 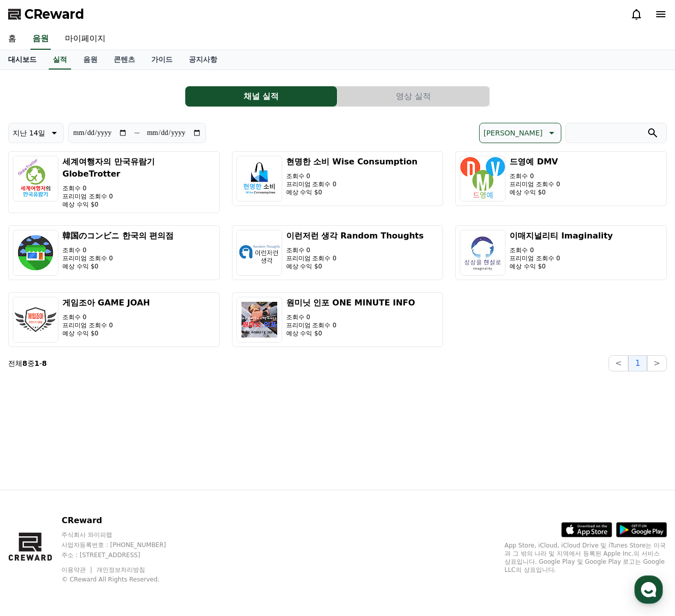 I want to click on a: 채널 실적, so click(x=262, y=96).